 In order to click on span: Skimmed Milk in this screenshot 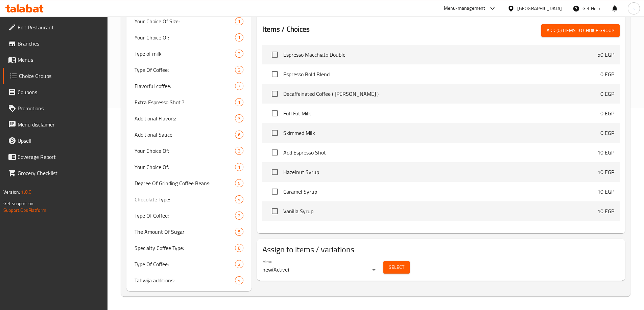, I will do `click(442, 133)`.